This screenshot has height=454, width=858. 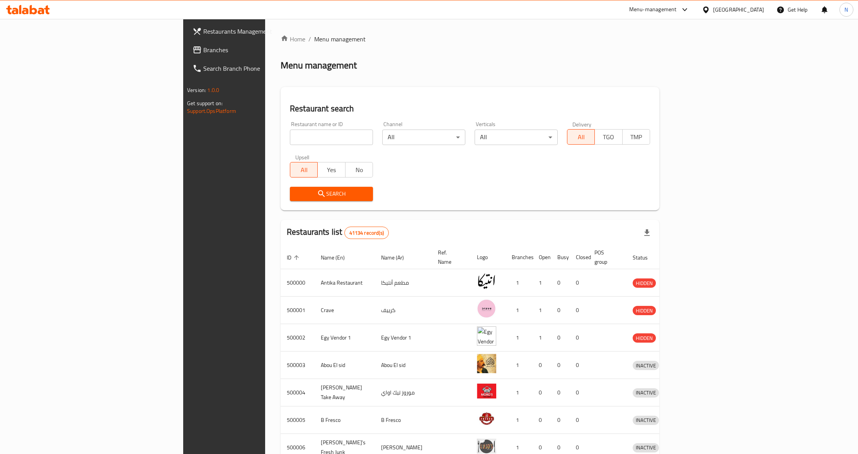 What do you see at coordinates (519, 257) in the screenshot?
I see `th: Branches` at bounding box center [519, 257].